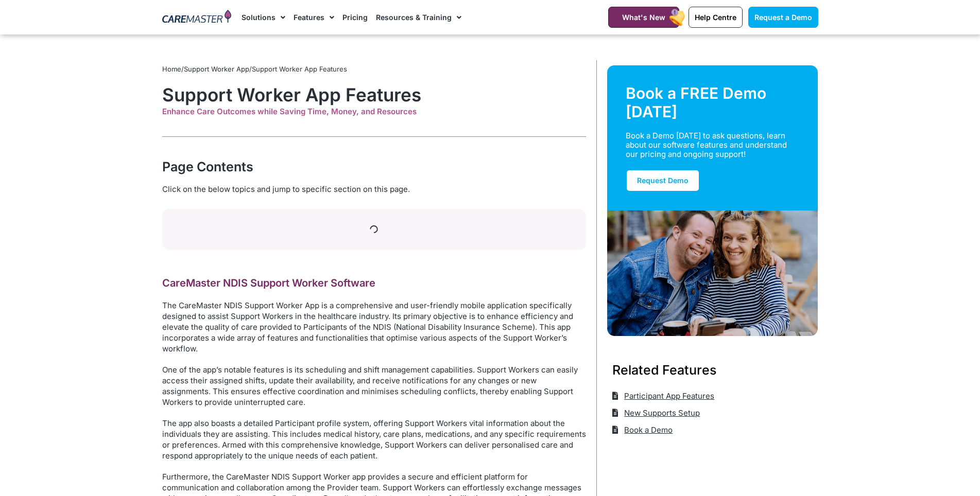  I want to click on p: One of the app’s notable features is its scheduling and shift management capabilities. Support Wo..., so click(374, 386).